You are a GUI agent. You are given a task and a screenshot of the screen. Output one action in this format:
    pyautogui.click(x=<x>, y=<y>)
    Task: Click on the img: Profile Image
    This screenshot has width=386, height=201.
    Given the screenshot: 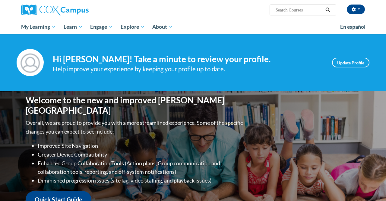 What is the action you would take?
    pyautogui.click(x=30, y=62)
    